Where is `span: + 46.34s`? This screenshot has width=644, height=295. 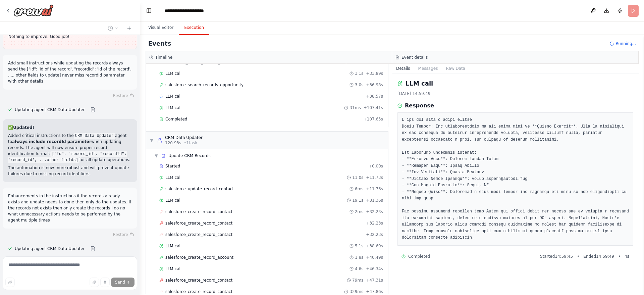 span: + 46.34s is located at coordinates (375, 268).